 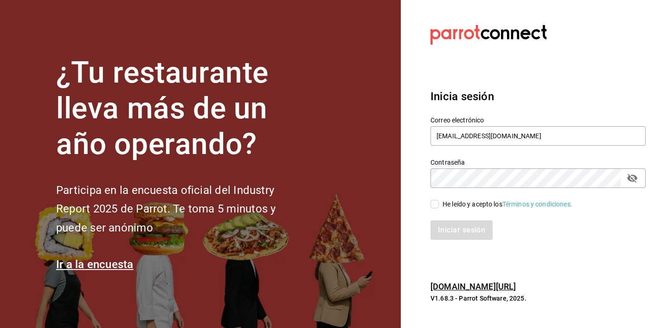 What do you see at coordinates (538, 162) in the screenshot?
I see `label: Contraseña` at bounding box center [538, 162].